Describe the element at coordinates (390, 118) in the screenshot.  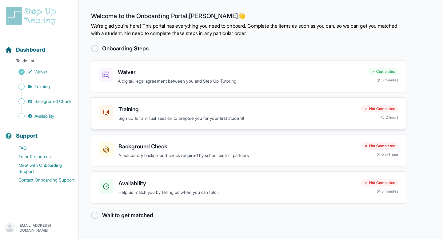
I see `div: 2 hours` at that location.